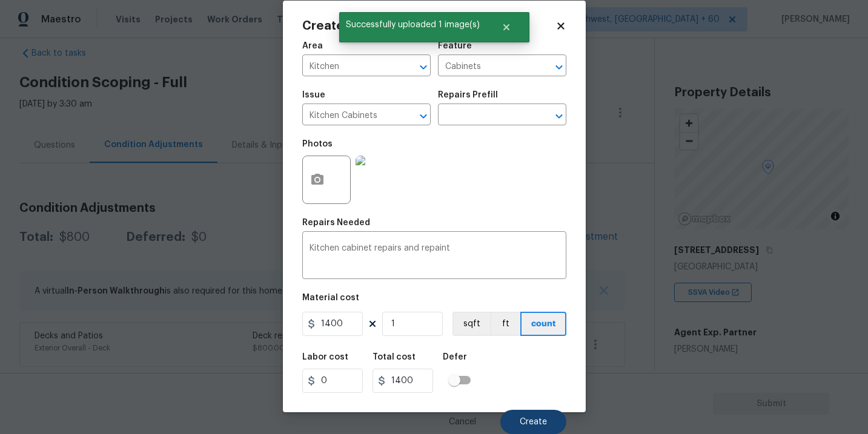  I want to click on h2: Create Condition Adjustment, so click(429, 26).